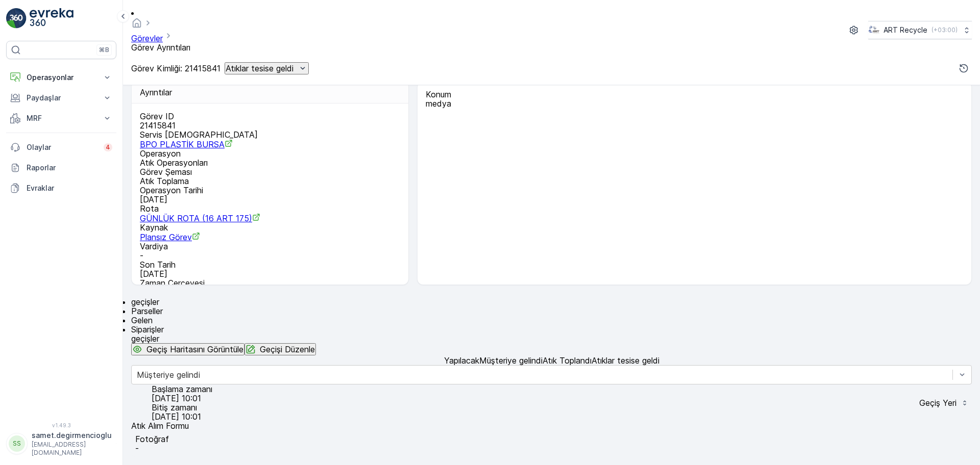  I want to click on button: Operasyonlar, so click(61, 77).